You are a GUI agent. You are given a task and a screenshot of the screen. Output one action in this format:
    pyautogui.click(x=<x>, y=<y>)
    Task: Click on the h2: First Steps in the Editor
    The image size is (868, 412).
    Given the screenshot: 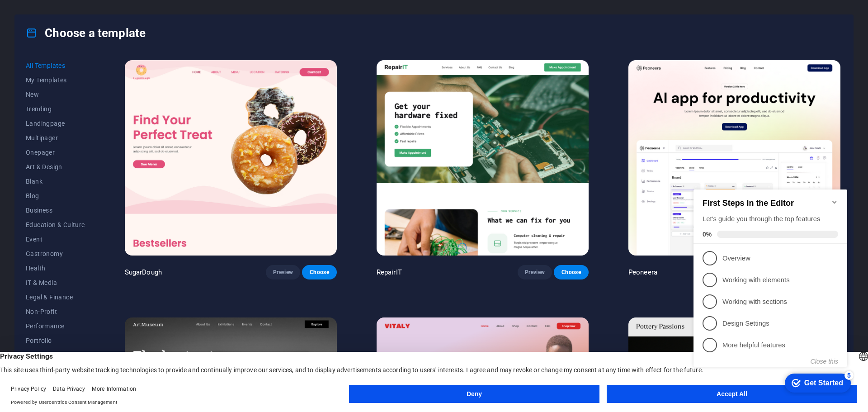 What is the action you would take?
    pyautogui.click(x=80, y=27)
    